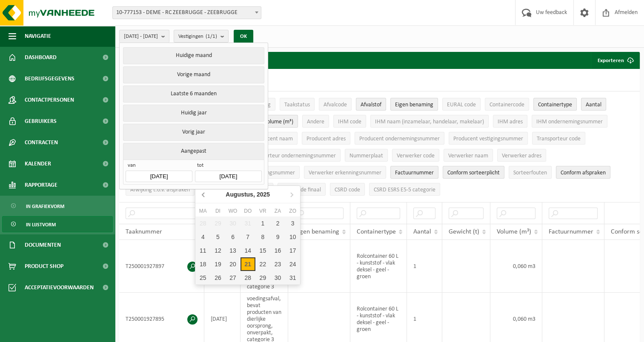 Image resolution: width=644 pixels, height=342 pixels. I want to click on button: Verwerker codeVerwerker code: Activate to sort, so click(415, 155).